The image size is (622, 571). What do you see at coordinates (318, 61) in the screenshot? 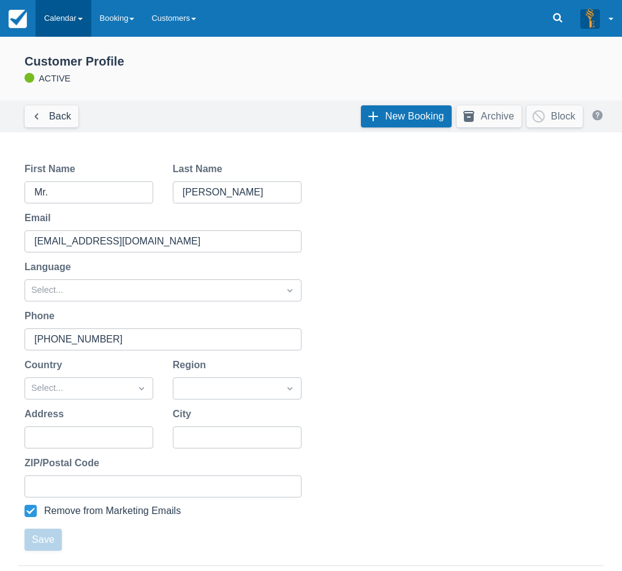
I see `div: Customer Profile` at bounding box center [318, 61].